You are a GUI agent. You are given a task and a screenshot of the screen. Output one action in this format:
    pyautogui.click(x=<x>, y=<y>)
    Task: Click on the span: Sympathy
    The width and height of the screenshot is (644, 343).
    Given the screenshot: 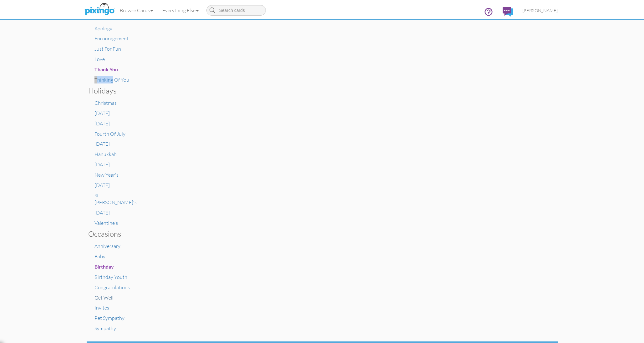 What is the action you would take?
    pyautogui.click(x=105, y=328)
    